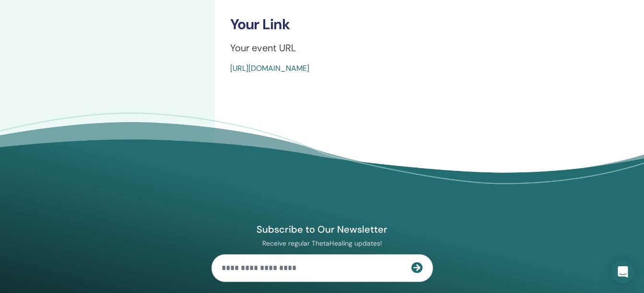  I want to click on h3: Your Link, so click(429, 25).